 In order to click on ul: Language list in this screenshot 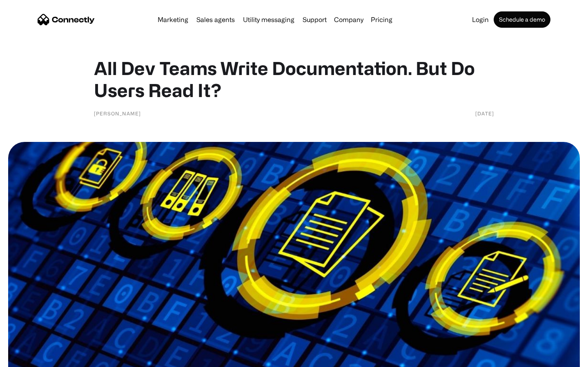, I will do `click(33, 358)`.